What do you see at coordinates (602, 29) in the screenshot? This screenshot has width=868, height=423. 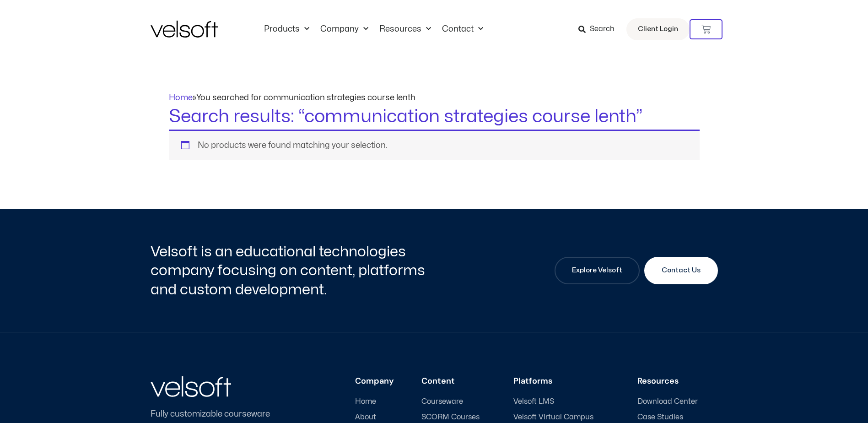 I see `span: Search` at bounding box center [602, 29].